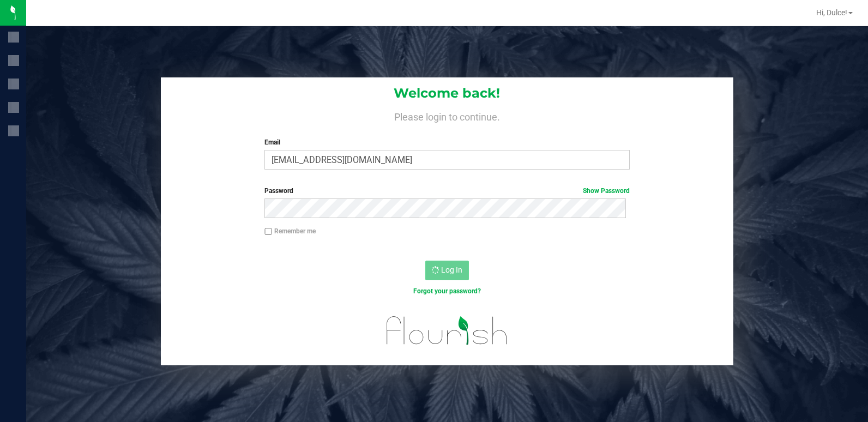  I want to click on button: Log In, so click(447, 270).